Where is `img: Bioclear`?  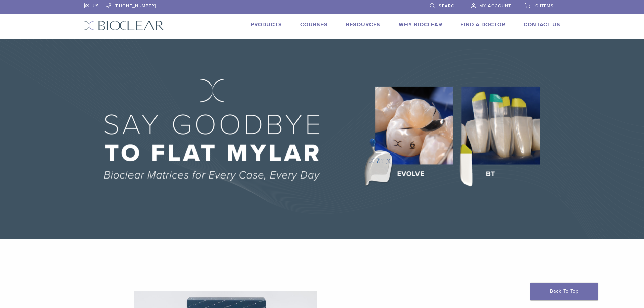
img: Bioclear is located at coordinates (124, 25).